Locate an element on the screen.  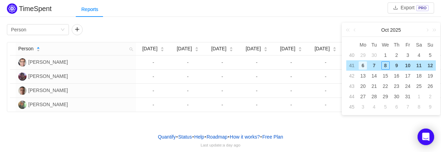
td: October 27, 2025 is located at coordinates (363, 96).